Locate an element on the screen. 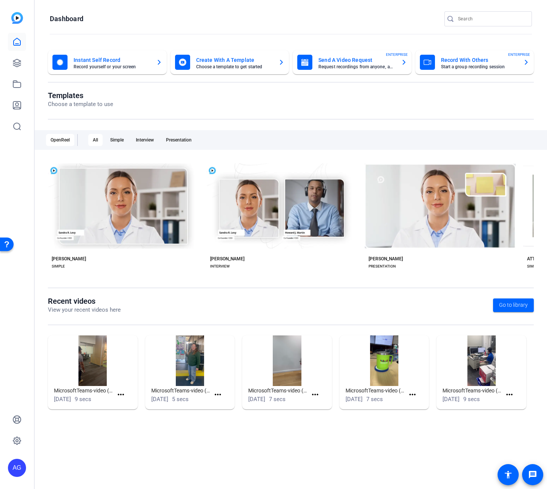 The image size is (547, 489). mat-card-title: Record With Others is located at coordinates (479, 60).